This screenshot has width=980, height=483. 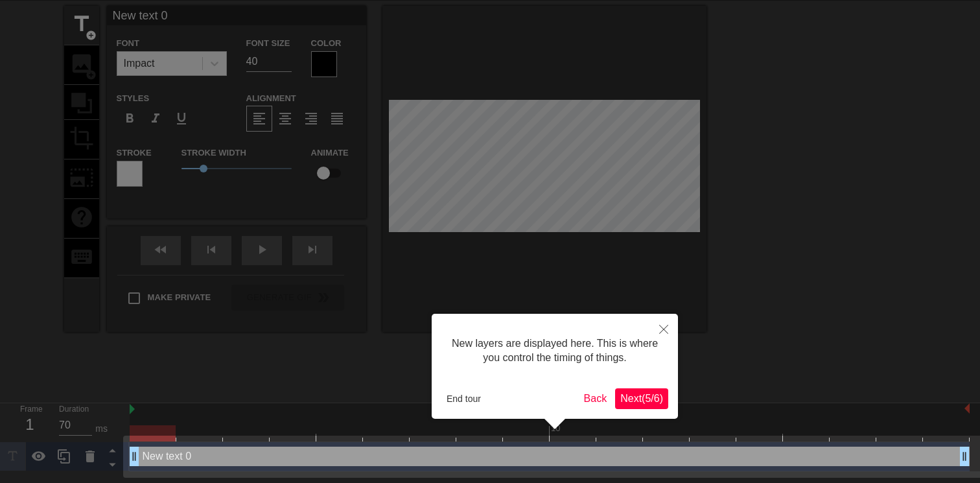 What do you see at coordinates (664, 329) in the screenshot?
I see `button: Close` at bounding box center [664, 329].